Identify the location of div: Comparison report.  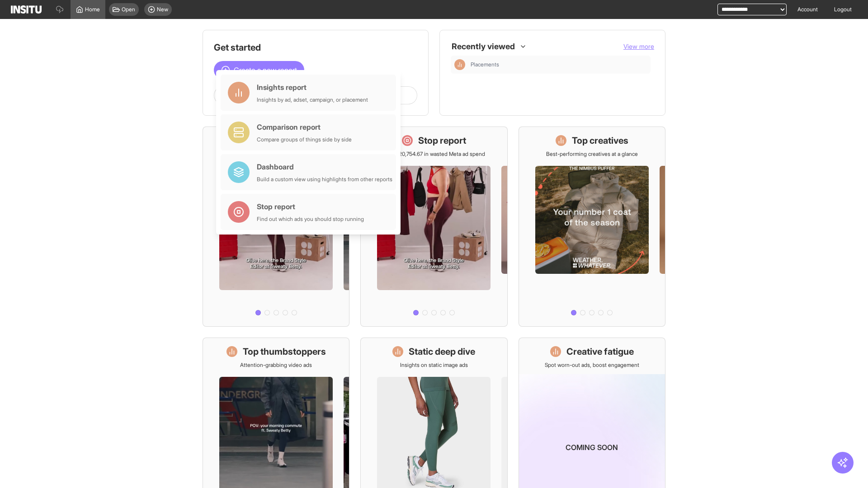
(304, 127).